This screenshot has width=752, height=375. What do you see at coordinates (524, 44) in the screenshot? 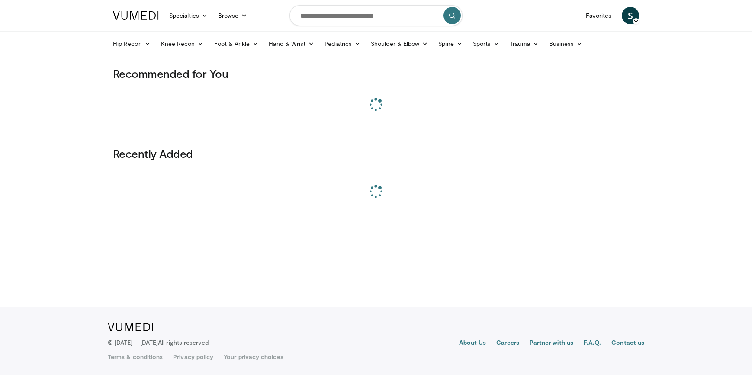
I see `a: Trauma` at bounding box center [524, 44].